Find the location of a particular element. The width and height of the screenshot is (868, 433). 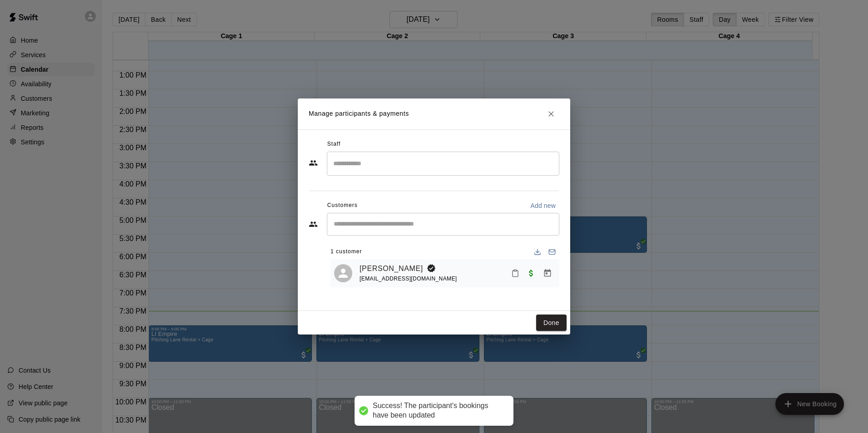

button: Close is located at coordinates (551, 114).